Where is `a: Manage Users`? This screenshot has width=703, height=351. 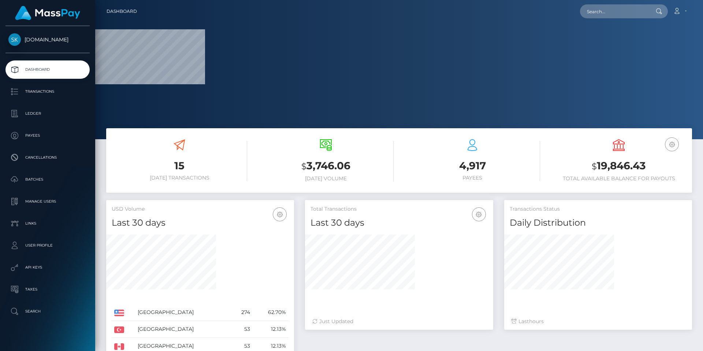
a: Manage Users is located at coordinates (48, 201).